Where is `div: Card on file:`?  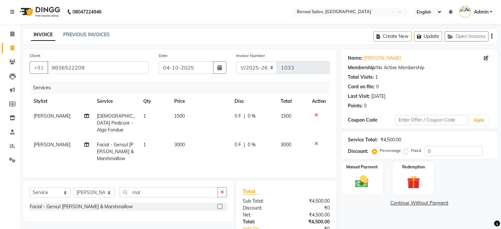
div: Card on file: is located at coordinates (361, 87).